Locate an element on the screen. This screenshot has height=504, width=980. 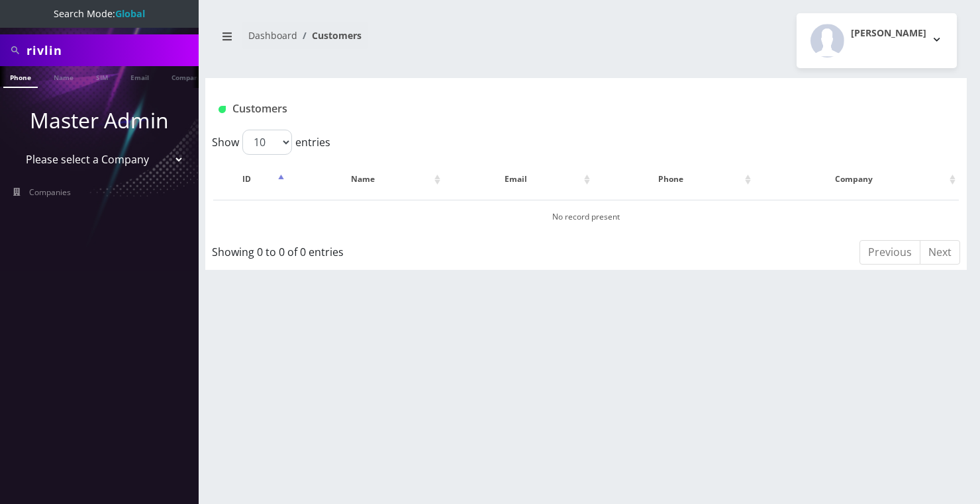
span: Search Mode: is located at coordinates (100, 13).